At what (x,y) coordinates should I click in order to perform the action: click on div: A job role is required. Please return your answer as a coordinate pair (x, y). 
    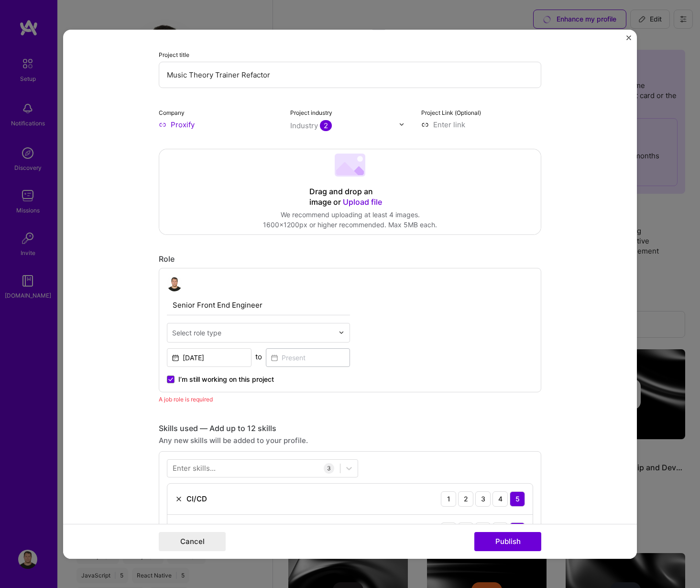
    Looking at the image, I should click on (350, 398).